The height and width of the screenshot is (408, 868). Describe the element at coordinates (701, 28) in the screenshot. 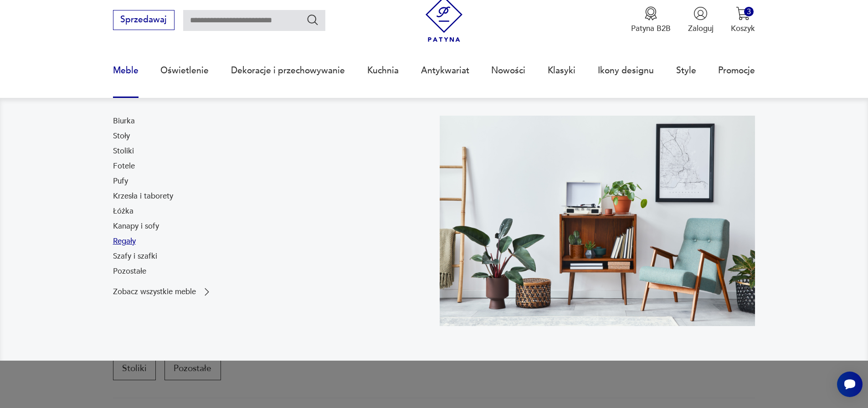

I see `p: Zaloguj` at that location.